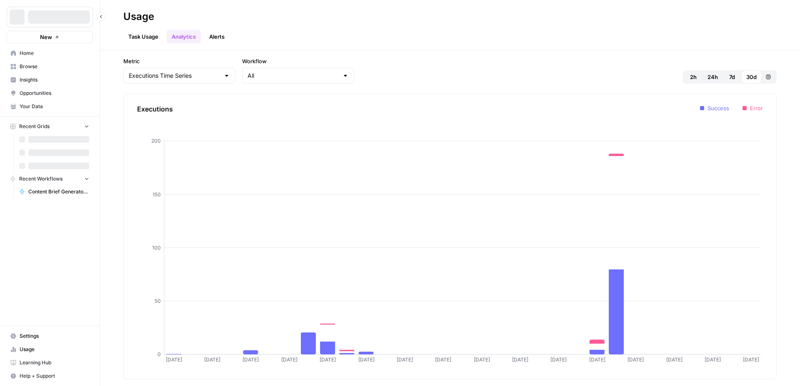 The width and height of the screenshot is (800, 386). What do you see at coordinates (50, 53) in the screenshot?
I see `a: Home` at bounding box center [50, 53].